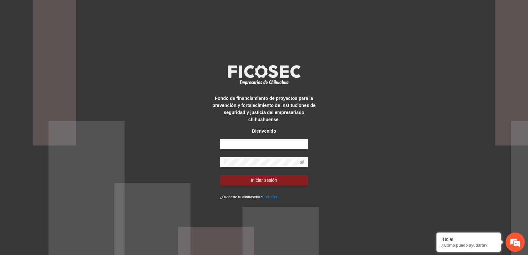 This screenshot has height=255, width=528. Describe the element at coordinates (264, 131) in the screenshot. I see `strong: Bienvenido` at that location.